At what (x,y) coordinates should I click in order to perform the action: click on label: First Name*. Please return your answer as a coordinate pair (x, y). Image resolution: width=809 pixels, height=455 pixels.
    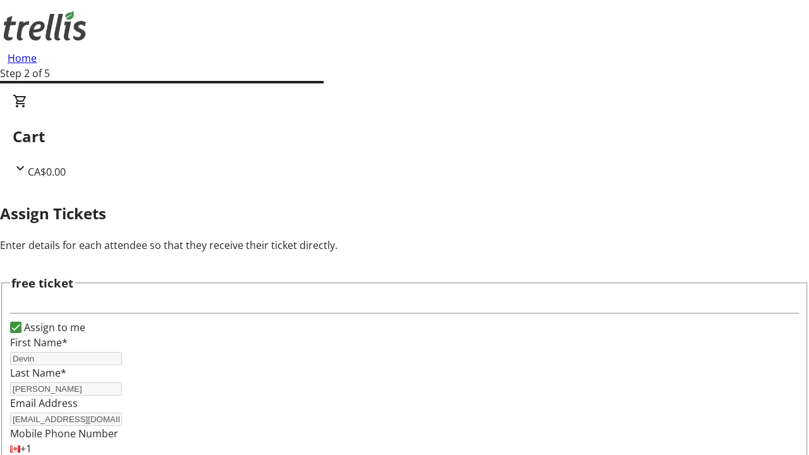
    Looking at the image, I should click on (39, 343).